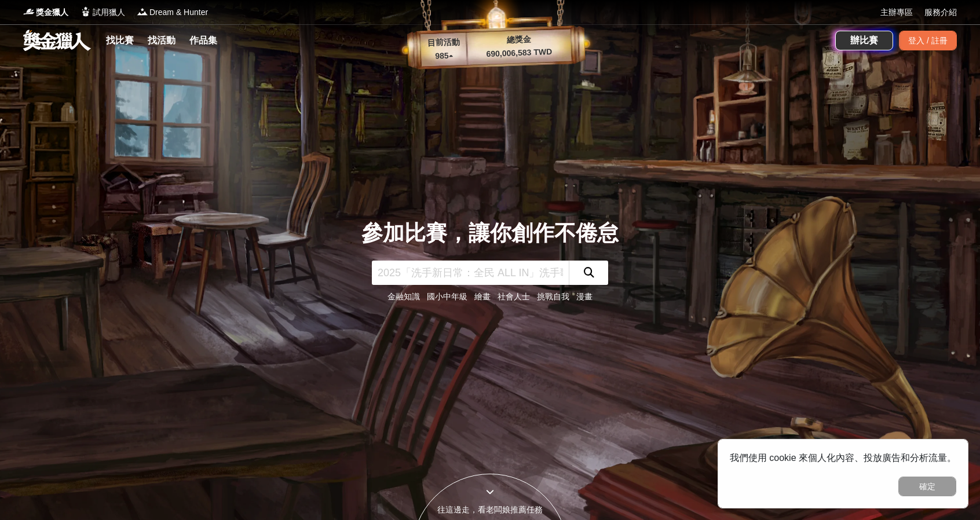  Describe the element at coordinates (447, 297) in the screenshot. I see `a: 國小中年級` at that location.